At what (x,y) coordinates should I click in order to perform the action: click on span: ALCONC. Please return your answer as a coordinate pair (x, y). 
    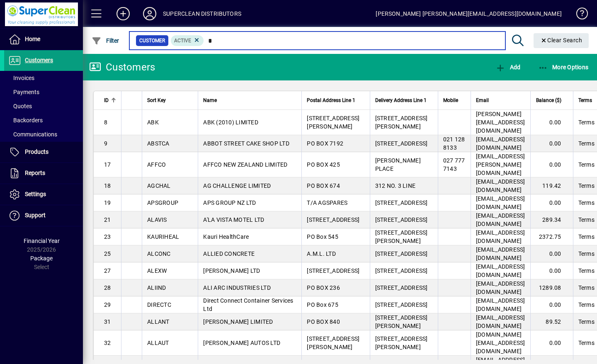
    Looking at the image, I should click on (159, 254).